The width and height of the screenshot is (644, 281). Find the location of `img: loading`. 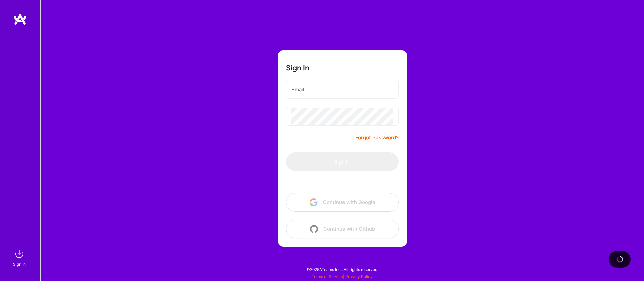

img: loading is located at coordinates (620, 259).